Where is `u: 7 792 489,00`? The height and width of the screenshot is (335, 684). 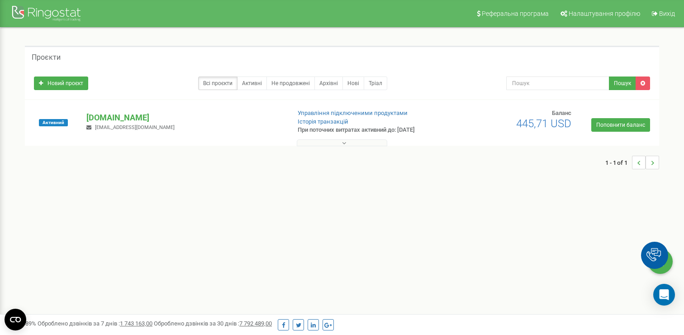 u: 7 792 489,00 is located at coordinates (256, 323).